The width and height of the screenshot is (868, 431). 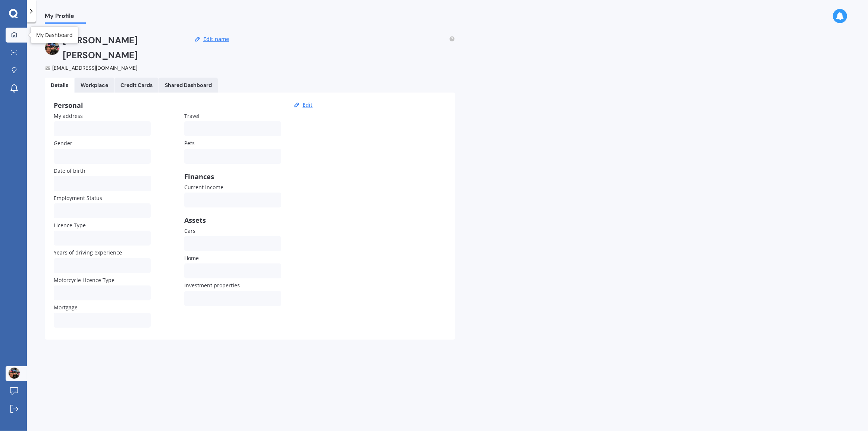 What do you see at coordinates (94, 85) in the screenshot?
I see `a: Workplace` at bounding box center [94, 85].